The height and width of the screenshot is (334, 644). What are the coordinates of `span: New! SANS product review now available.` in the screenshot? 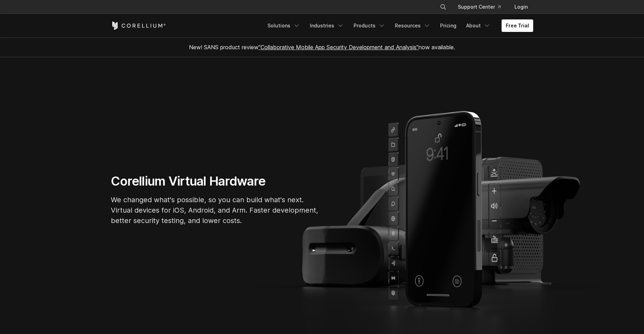 It's located at (322, 47).